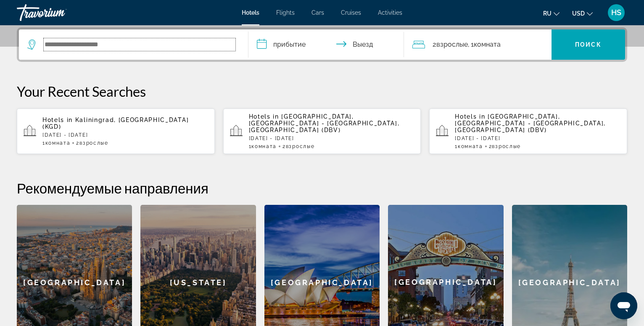 The image size is (644, 326). What do you see at coordinates (322, 91) in the screenshot?
I see `p: Your Recent Searches` at bounding box center [322, 91].